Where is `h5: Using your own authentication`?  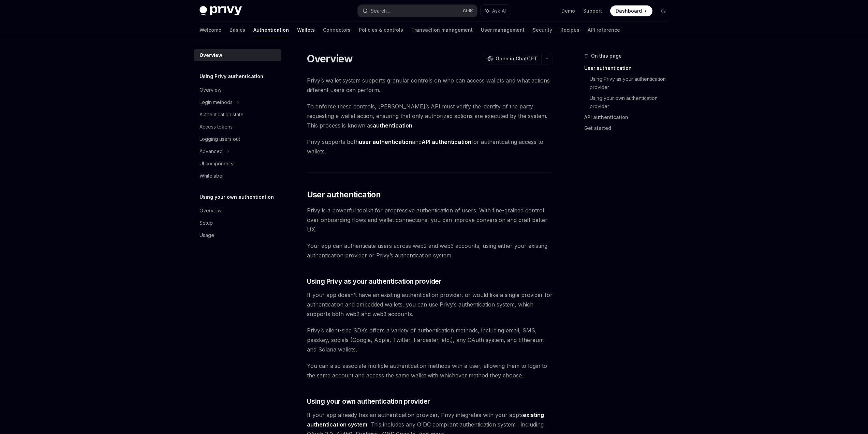 h5: Using your own authentication is located at coordinates (237, 197).